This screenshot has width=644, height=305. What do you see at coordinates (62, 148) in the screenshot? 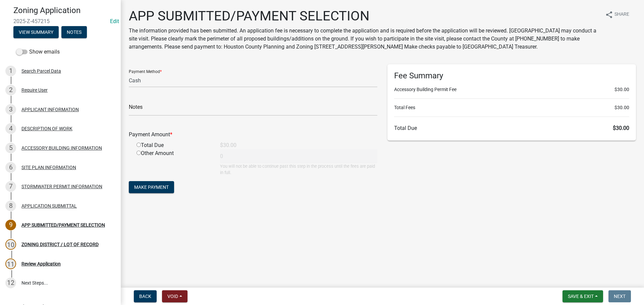
I see `div: ACCESSORY BUILDING INFORMATION` at bounding box center [62, 148].